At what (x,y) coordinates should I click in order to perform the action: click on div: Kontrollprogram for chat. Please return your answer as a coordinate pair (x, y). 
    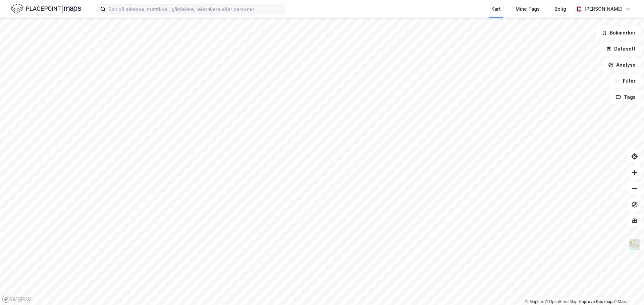
    Looking at the image, I should click on (627, 289).